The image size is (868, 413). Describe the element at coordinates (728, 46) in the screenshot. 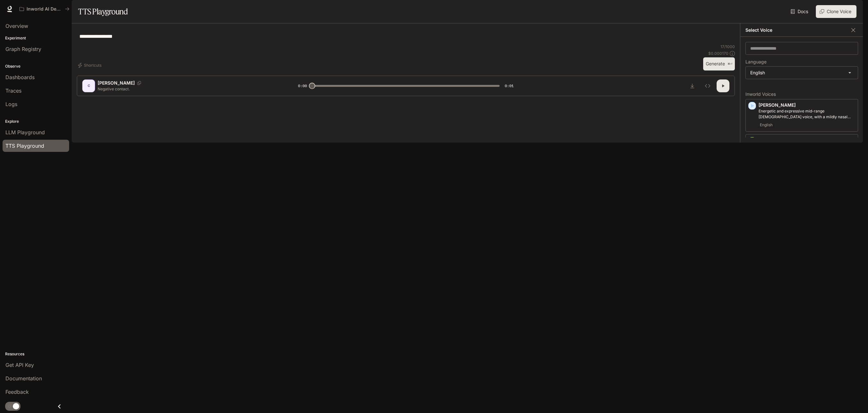

I see `p: 17 / 1000` at that location.